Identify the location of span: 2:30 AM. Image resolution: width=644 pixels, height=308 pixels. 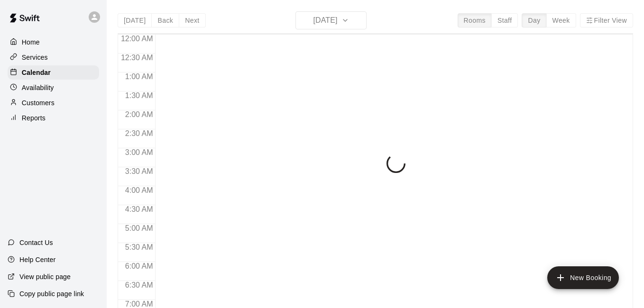
(139, 133).